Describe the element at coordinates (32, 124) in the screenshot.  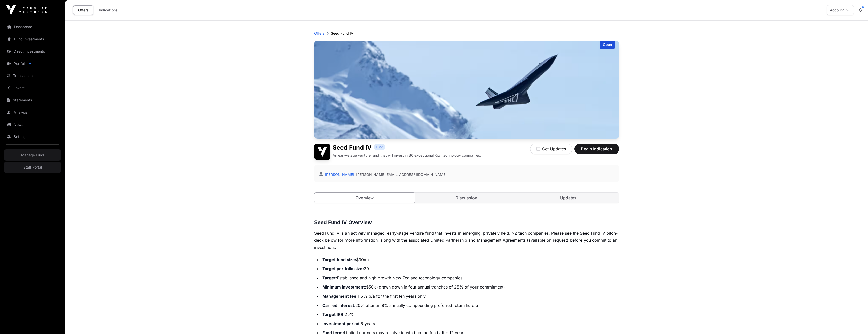
I see `a: News` at that location.